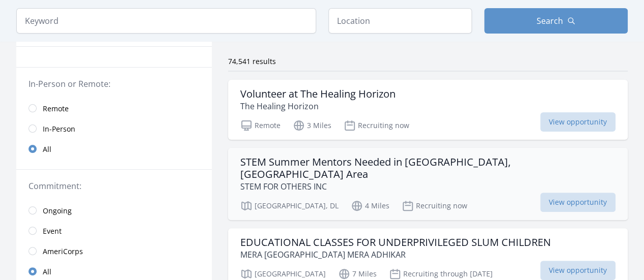 This screenshot has height=280, width=644. Describe the element at coordinates (59, 129) in the screenshot. I see `span: In-Person` at that location.